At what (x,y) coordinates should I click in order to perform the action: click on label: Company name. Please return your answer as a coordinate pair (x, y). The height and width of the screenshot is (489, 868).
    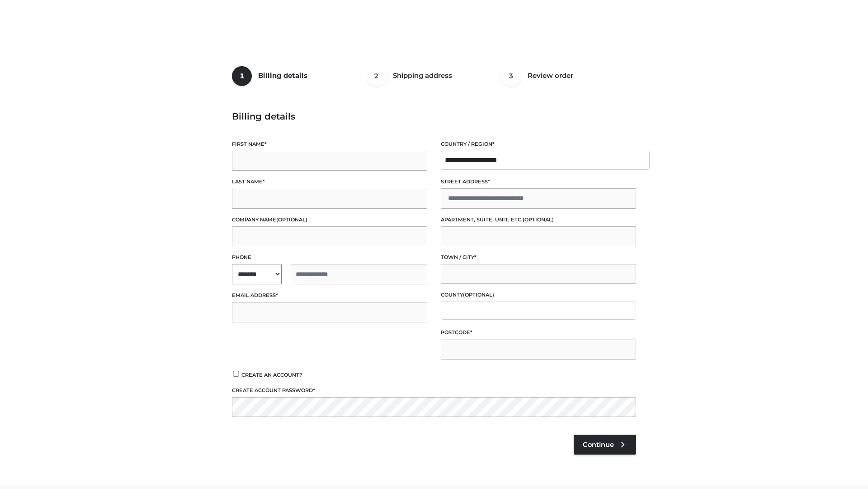
    Looking at the image, I should click on (329, 219).